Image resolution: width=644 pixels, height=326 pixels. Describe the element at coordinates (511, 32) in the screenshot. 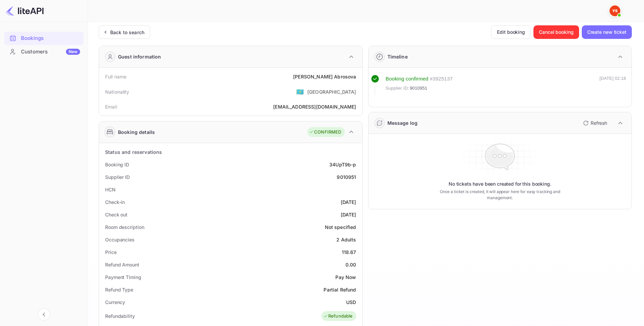

I see `button: Edit booking` at that location.